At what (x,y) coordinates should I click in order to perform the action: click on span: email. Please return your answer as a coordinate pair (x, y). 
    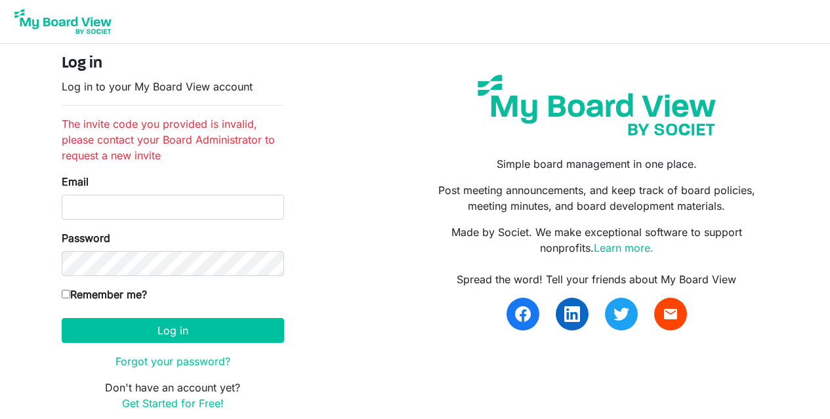
    Looking at the image, I should click on (670, 314).